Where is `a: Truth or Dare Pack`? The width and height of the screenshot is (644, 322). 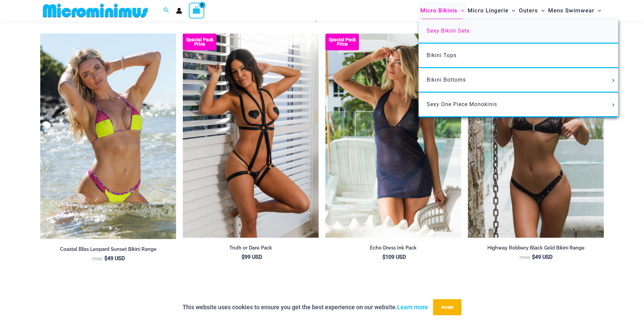 a: Truth or Dare Pack is located at coordinates (251, 249).